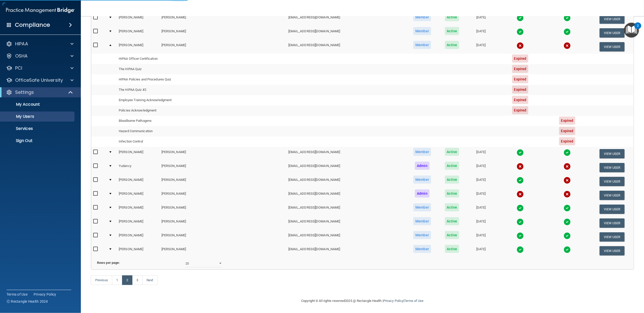 The height and width of the screenshot is (313, 644). Describe the element at coordinates (25, 92) in the screenshot. I see `p: Settings` at that location.